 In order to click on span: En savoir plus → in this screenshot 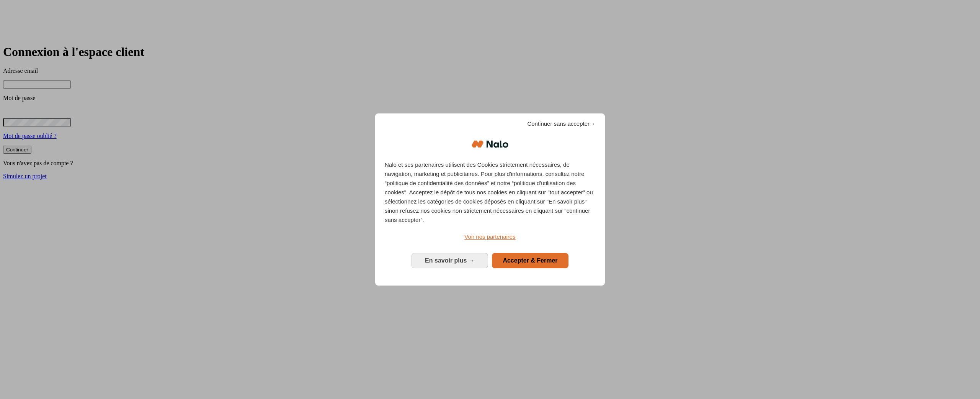, I will do `click(450, 260)`.